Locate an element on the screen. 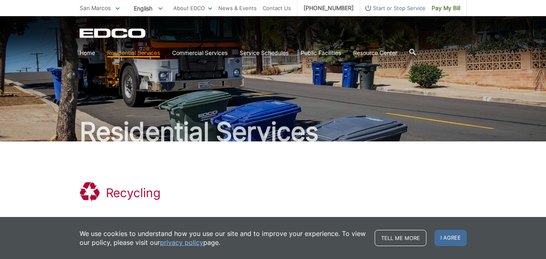  a: Tell me more is located at coordinates (401, 238).